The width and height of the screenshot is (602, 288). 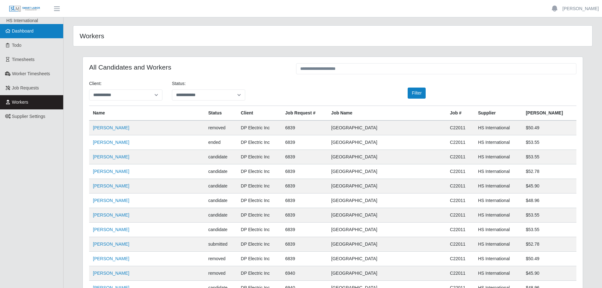 What do you see at coordinates (460, 113) in the screenshot?
I see `th: Job #` at bounding box center [460, 113].